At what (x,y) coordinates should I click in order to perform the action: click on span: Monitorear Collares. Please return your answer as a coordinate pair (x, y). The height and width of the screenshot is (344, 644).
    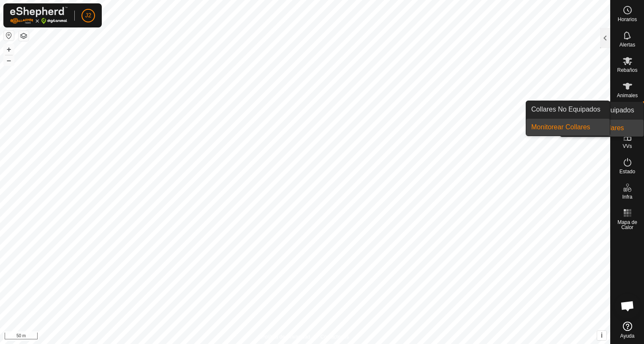
    Looking at the image, I should click on (561, 127).